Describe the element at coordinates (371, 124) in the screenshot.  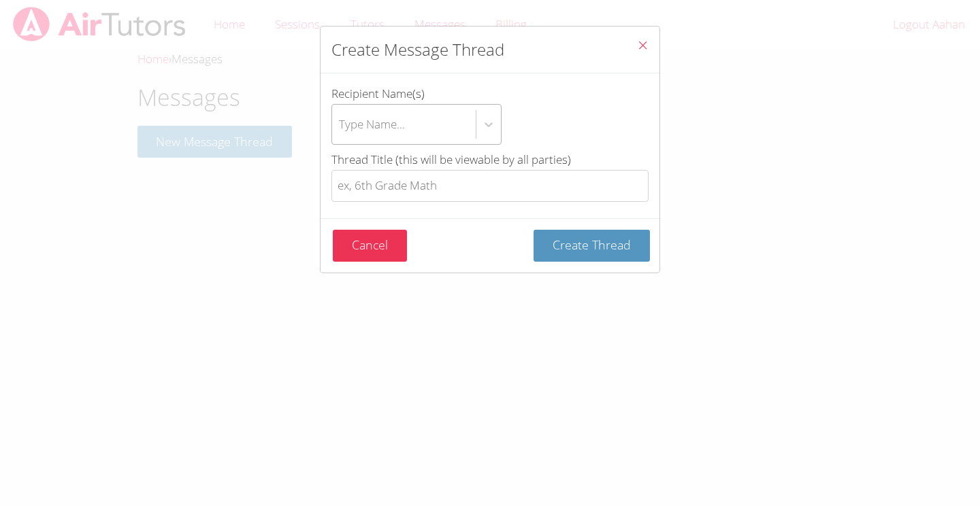
I see `div: Type Name...` at that location.